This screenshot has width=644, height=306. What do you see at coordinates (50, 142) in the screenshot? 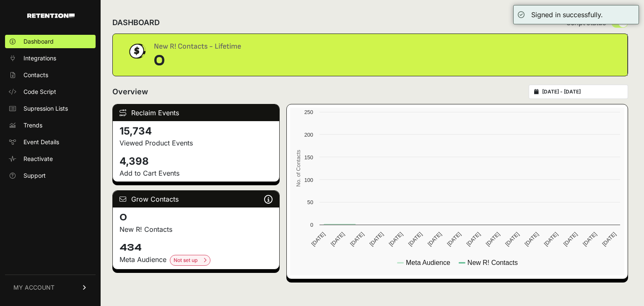
I see `a: Event Details` at bounding box center [50, 142].